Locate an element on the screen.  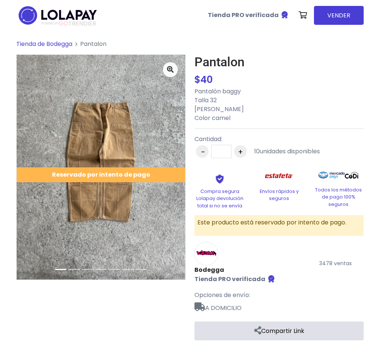
span: Pantalon is located at coordinates (93, 44).